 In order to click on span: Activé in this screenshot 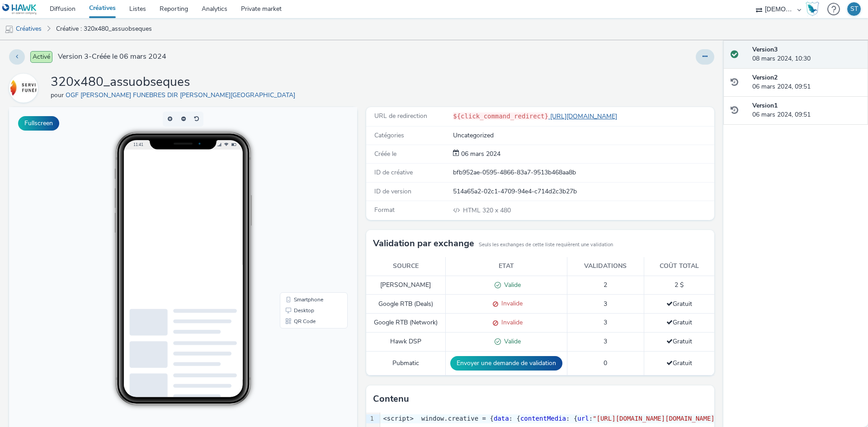, I will do `click(41, 57)`.